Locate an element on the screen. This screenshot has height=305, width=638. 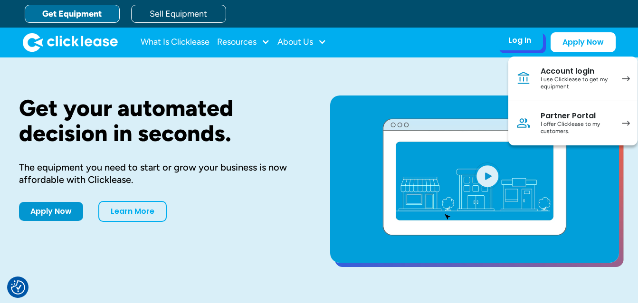
div: Partner Portal is located at coordinates (576, 116).